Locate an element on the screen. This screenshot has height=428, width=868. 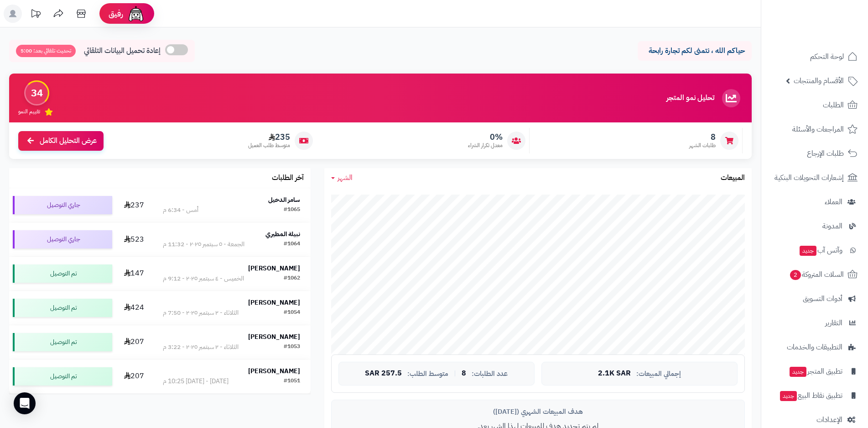
span: الطلبات is located at coordinates (833, 105).